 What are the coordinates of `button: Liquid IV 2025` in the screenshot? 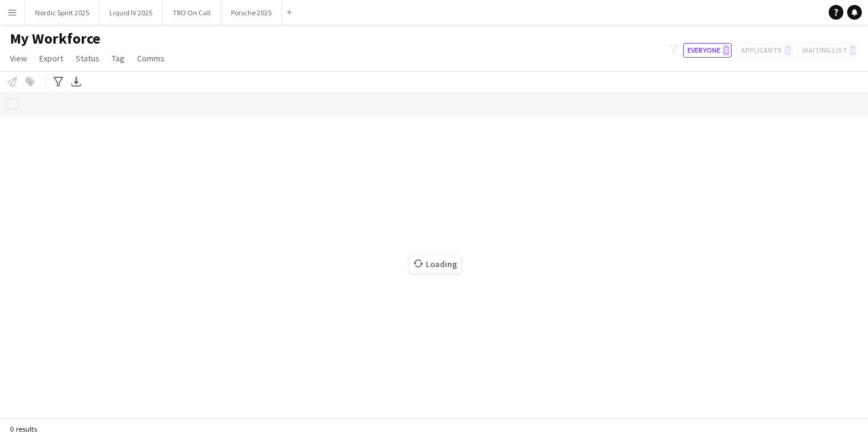 It's located at (131, 12).